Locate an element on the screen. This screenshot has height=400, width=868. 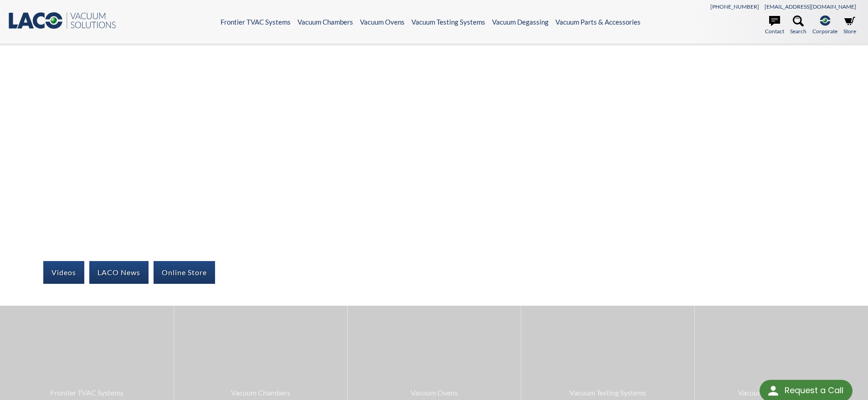
span: Corporate is located at coordinates (825, 31).